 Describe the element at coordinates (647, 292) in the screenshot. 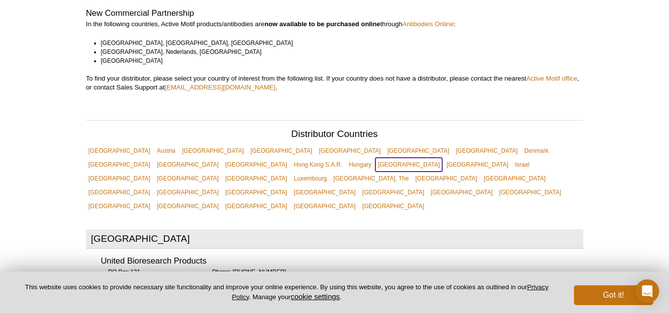

I see `div: Open Intercom Messenger` at that location.